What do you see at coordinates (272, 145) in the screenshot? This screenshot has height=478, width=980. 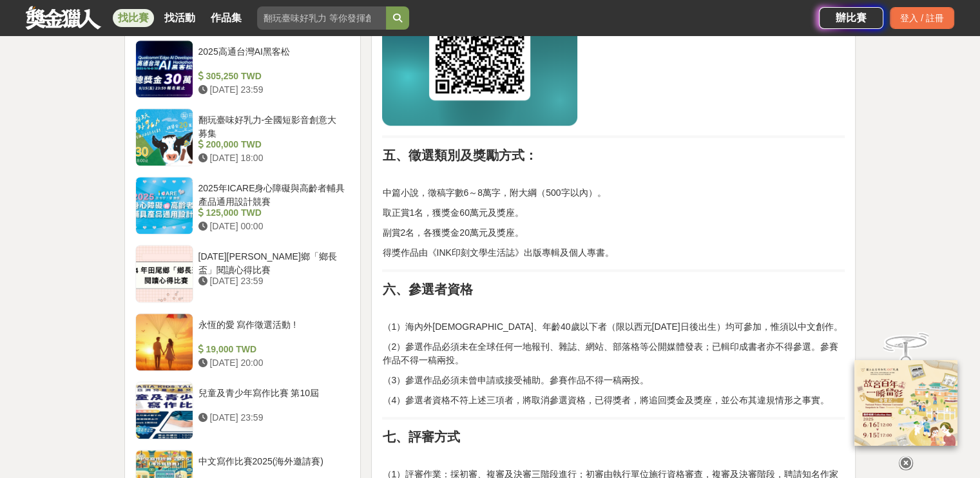 I see `div: 200,000 TWD` at bounding box center [272, 145].